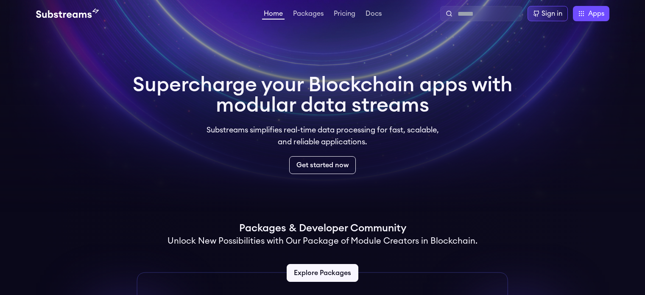 The width and height of the screenshot is (645, 295). What do you see at coordinates (322, 165) in the screenshot?
I see `a: Get started now` at bounding box center [322, 165].